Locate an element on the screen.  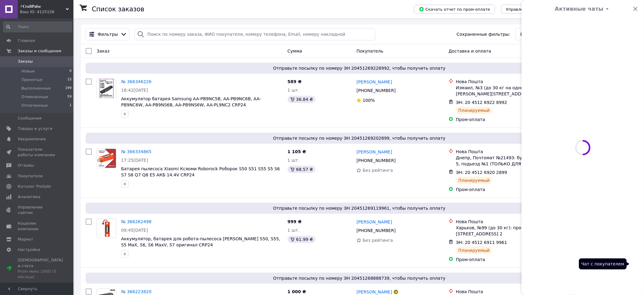
span: Аналитика is located at coordinates (29, 197).